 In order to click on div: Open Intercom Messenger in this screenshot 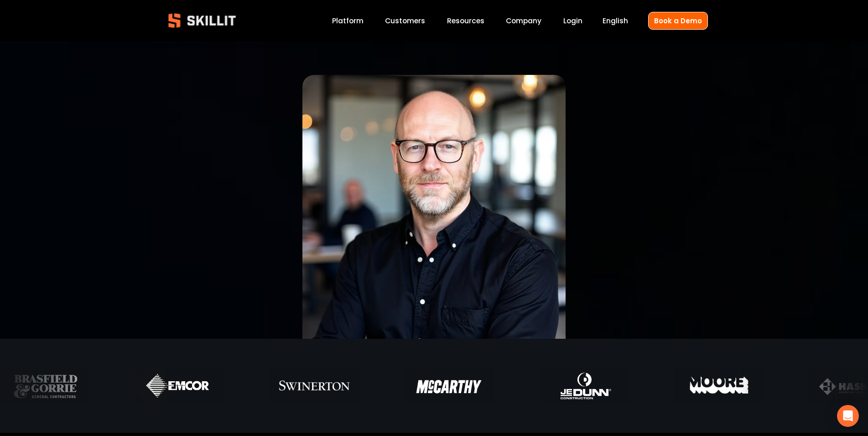, I will do `click(848, 416)`.